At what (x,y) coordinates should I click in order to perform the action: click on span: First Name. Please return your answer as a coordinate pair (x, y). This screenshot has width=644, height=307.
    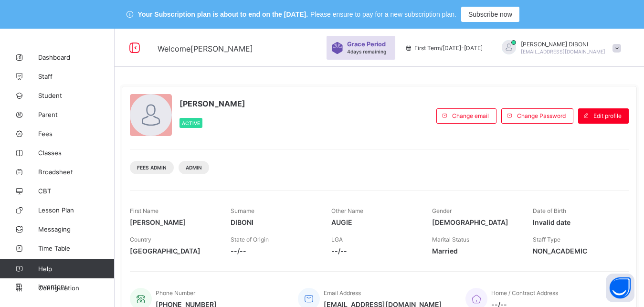
    Looking at the image, I should click on (144, 210).